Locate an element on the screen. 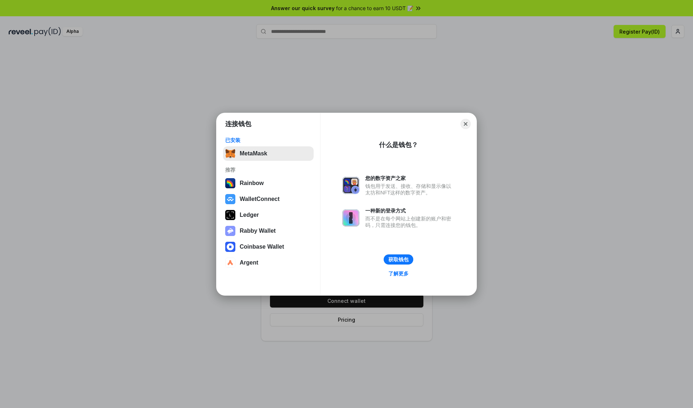  button: 获取钱包 is located at coordinates (399, 259).